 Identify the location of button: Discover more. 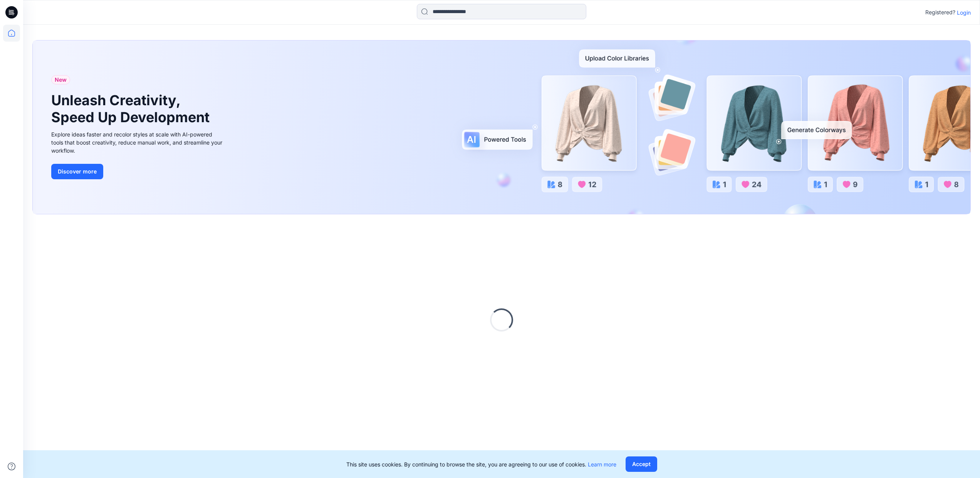
(77, 172).